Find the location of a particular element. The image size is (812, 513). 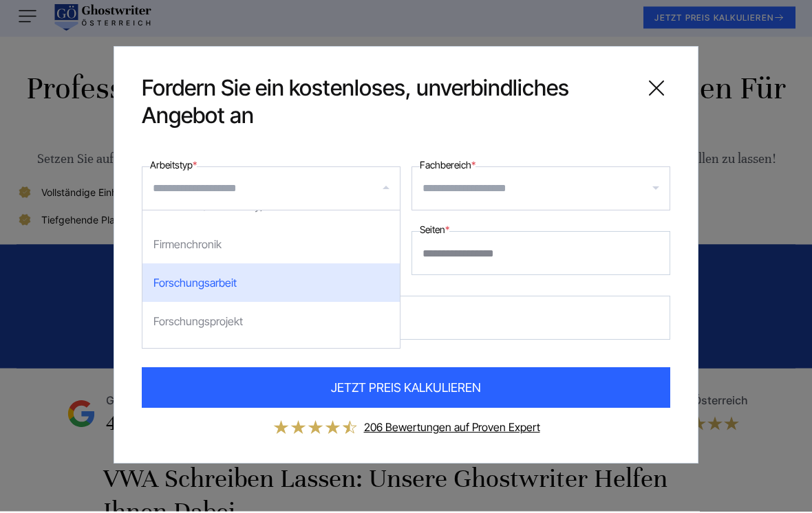

span: JETZT PREIS KALKULIEREN is located at coordinates (406, 389).